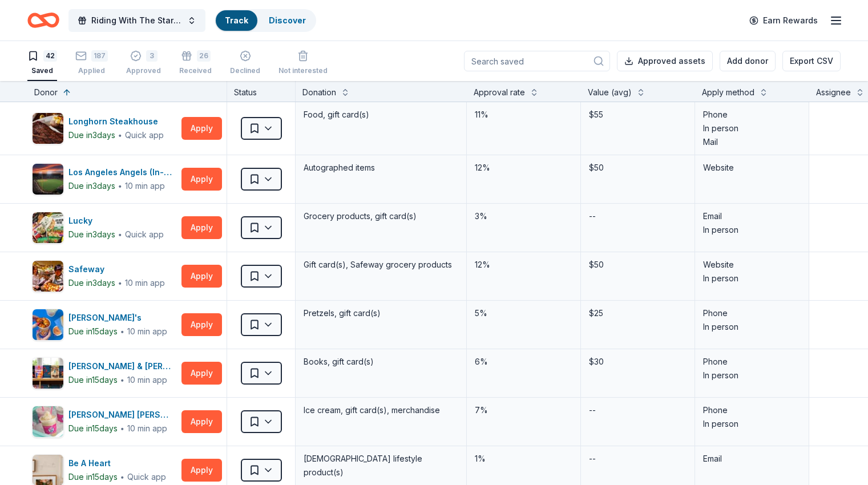 This screenshot has width=868, height=485. I want to click on div: Received, so click(195, 71).